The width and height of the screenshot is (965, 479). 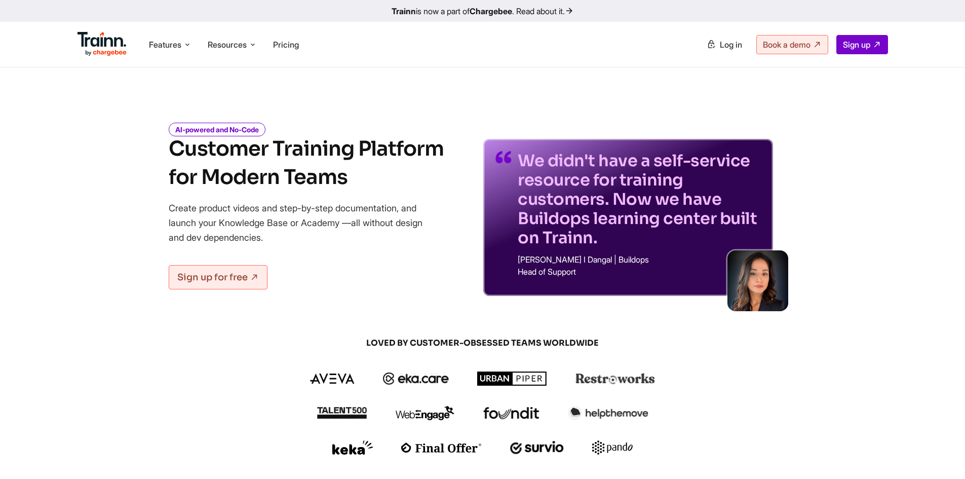 I want to click on img: restroworks logo, so click(x=615, y=379).